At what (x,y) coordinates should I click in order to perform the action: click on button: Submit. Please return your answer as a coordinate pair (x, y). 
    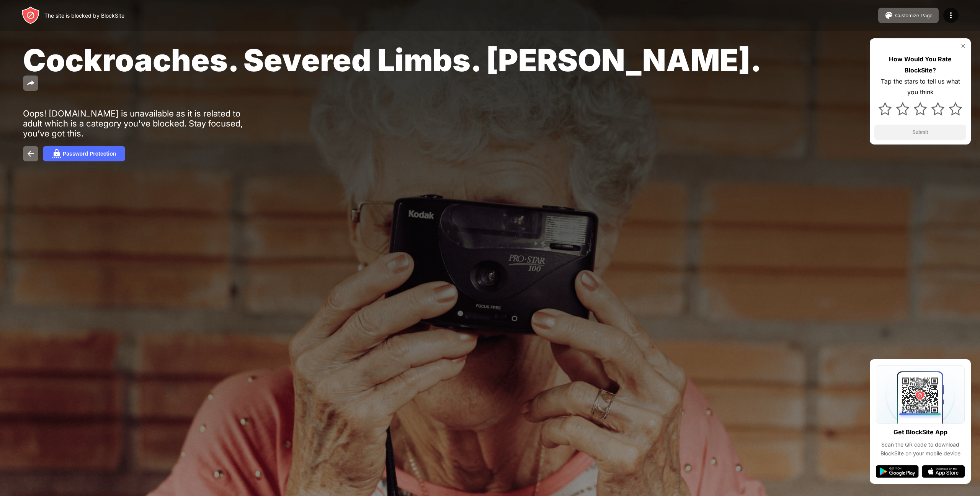
    Looking at the image, I should click on (920, 132).